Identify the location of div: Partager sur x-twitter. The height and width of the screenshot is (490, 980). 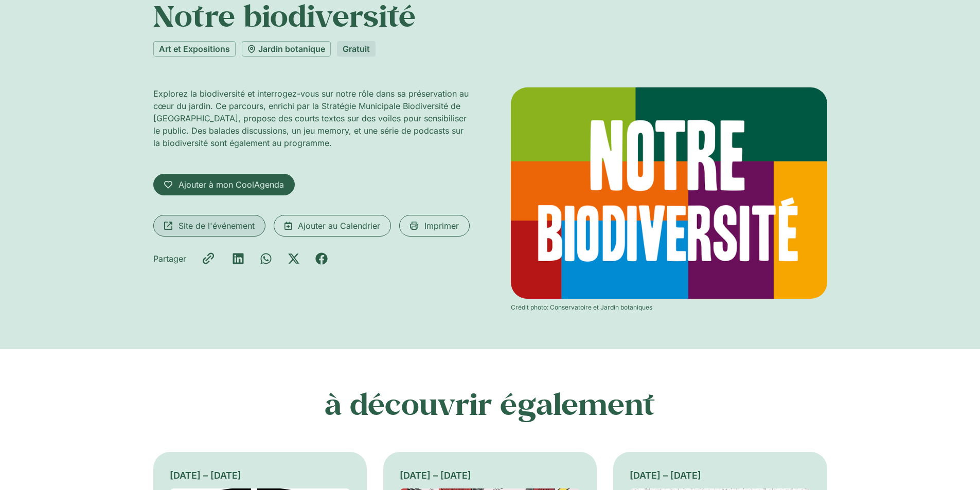
(294, 259).